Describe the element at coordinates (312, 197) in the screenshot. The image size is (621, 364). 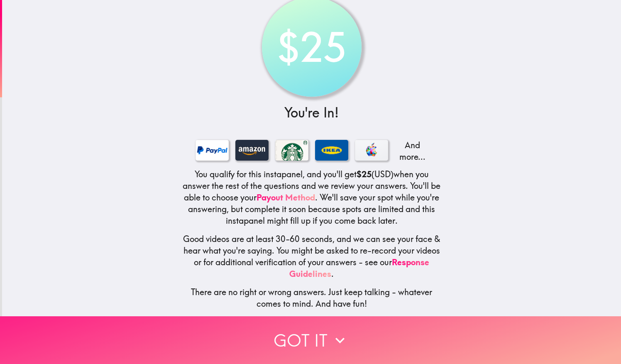
I see `h5: You qualify for this instapanel, and you'll get (USD) when you answer the rest of the questions a...` at that location.